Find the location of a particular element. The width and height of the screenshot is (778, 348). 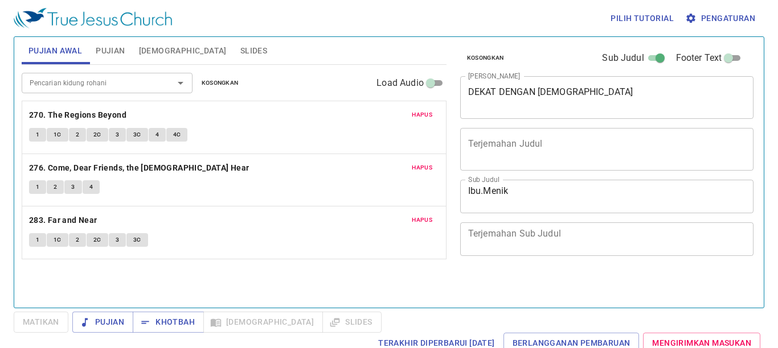

button: 283. Far and Near is located at coordinates (64, 220).